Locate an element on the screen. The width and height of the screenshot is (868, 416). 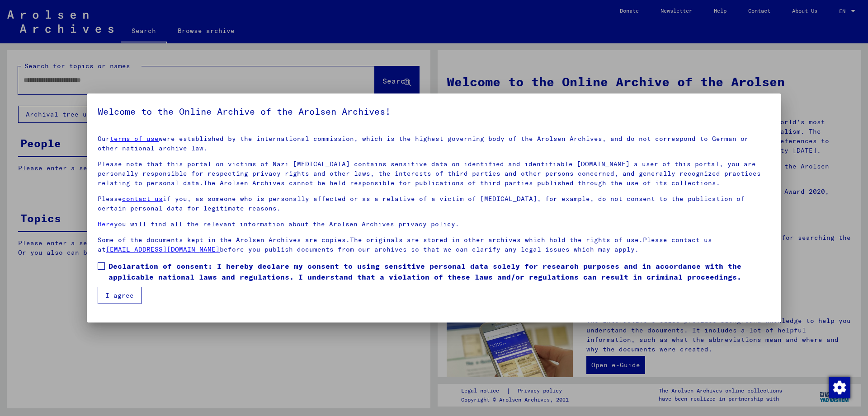
span: Declaration of consent: I hereby declare my consent to using sensitive personal data solely for r... is located at coordinates (439, 271).